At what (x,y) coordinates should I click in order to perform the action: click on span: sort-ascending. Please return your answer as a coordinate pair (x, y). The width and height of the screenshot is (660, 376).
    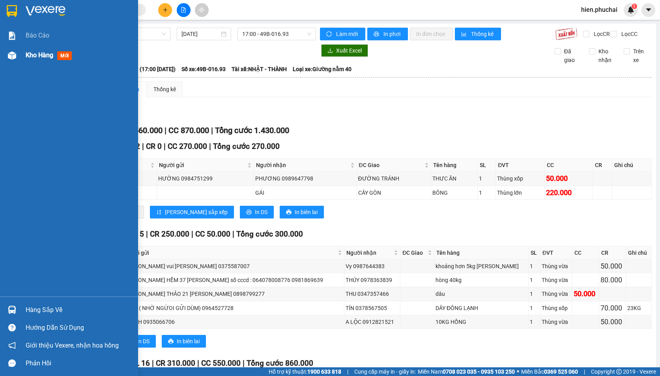
    Looking at the image, I should click on (159, 212).